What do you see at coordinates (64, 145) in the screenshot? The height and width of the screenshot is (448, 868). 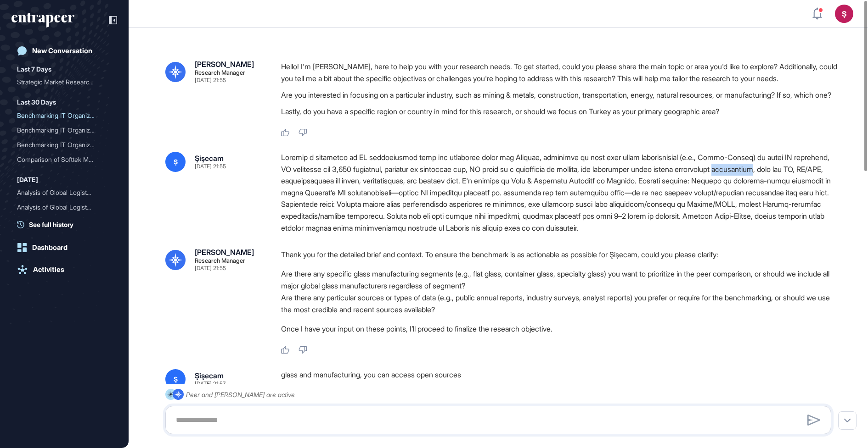 I see `div: Benchmarking IT Organization Size and Operating Model for Şişecam and Peer Glass Manufacturers` at bounding box center [64, 145].